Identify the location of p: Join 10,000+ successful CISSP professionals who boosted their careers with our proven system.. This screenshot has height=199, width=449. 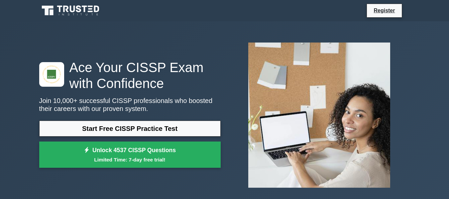
(130, 105).